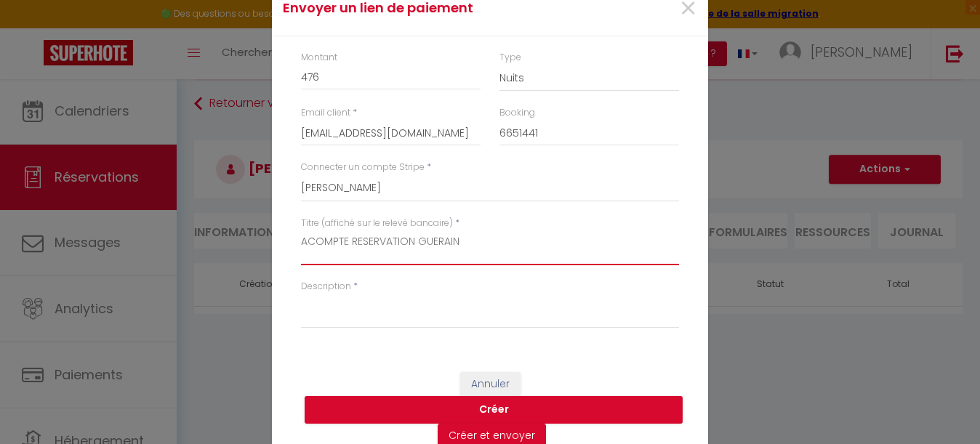  I want to click on label: Titre (affiché sur le relevé bancaire), so click(377, 223).